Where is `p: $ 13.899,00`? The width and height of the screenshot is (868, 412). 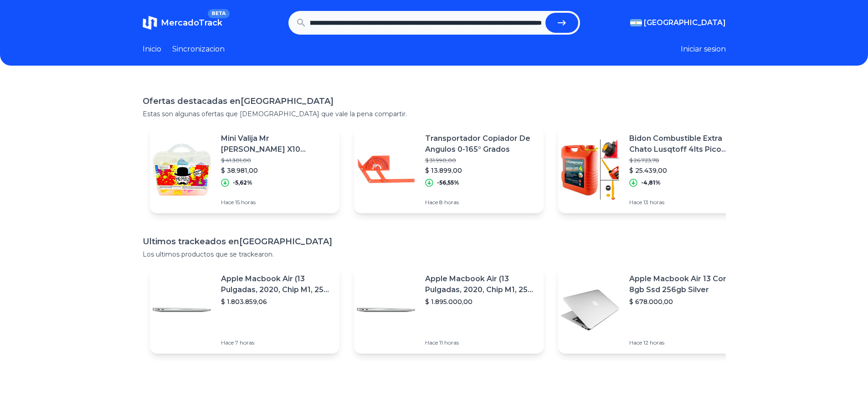
p: $ 13.899,00 is located at coordinates (481, 170).